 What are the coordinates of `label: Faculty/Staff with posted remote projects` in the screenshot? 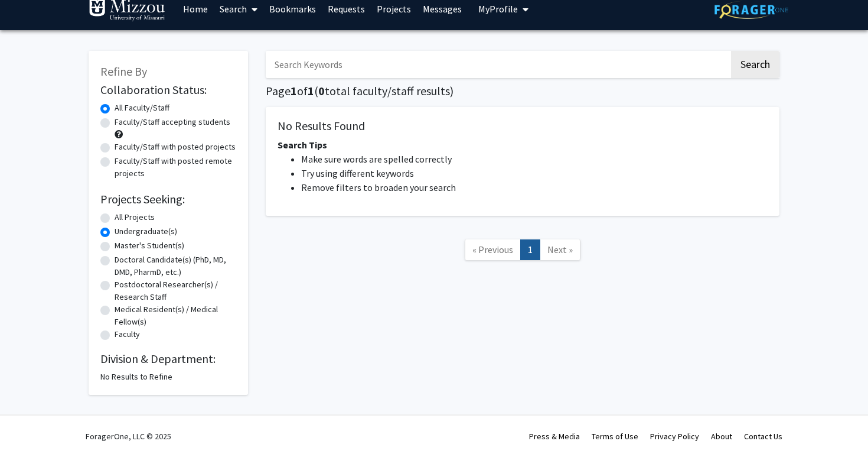 It's located at (175, 168).